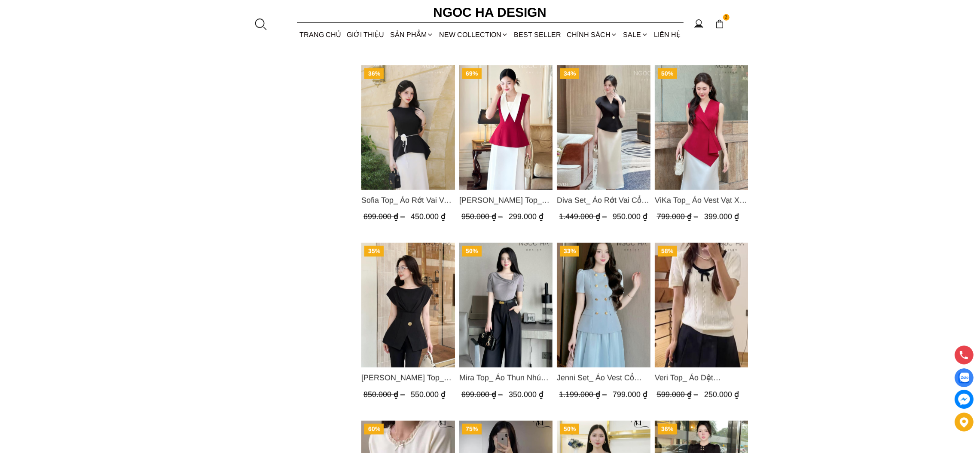 This screenshot has width=980, height=453. What do you see at coordinates (474, 34) in the screenshot?
I see `a: NEW COLLECTION` at bounding box center [474, 34].